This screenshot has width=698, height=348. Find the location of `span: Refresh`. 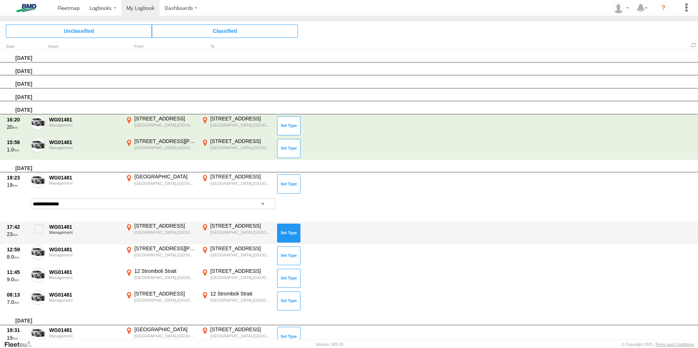

span: Refresh is located at coordinates (693, 45).